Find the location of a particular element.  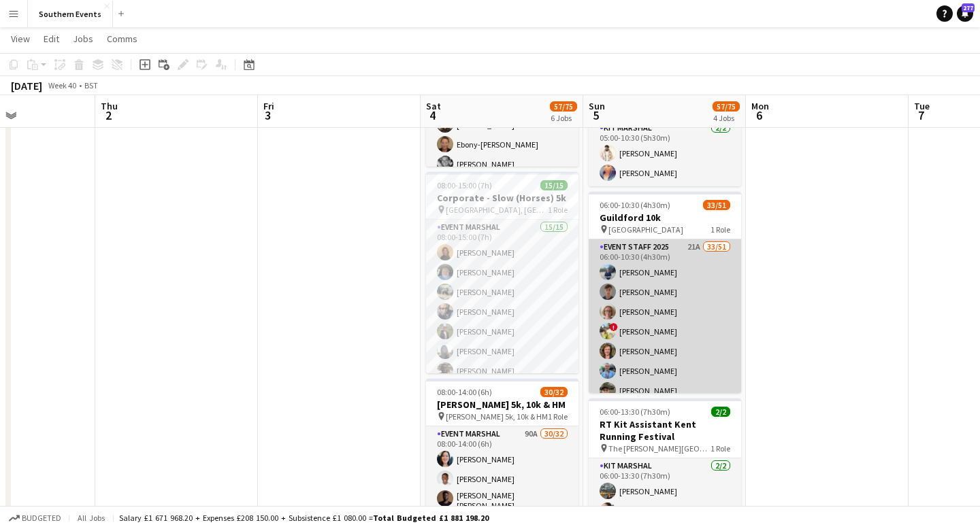

span: View is located at coordinates (20, 39).